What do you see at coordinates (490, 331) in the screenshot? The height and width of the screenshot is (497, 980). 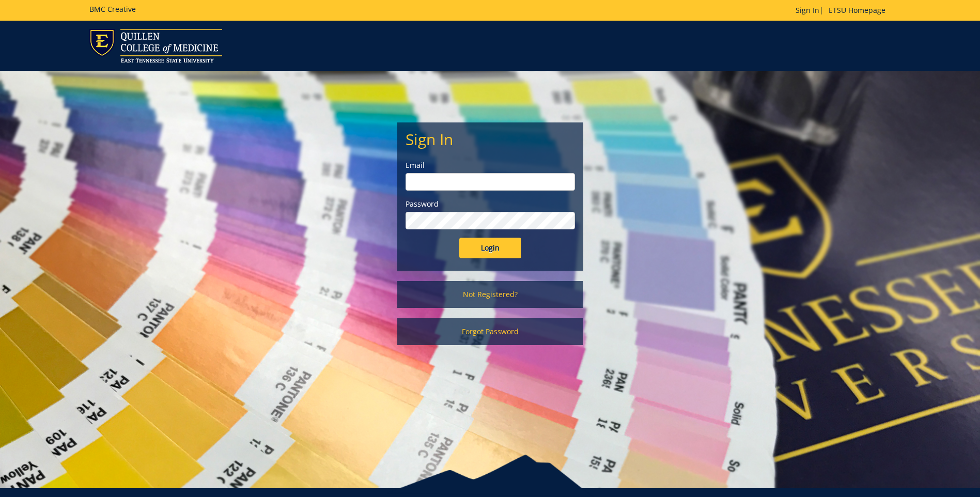 I see `a: Forgot Password` at bounding box center [490, 331].